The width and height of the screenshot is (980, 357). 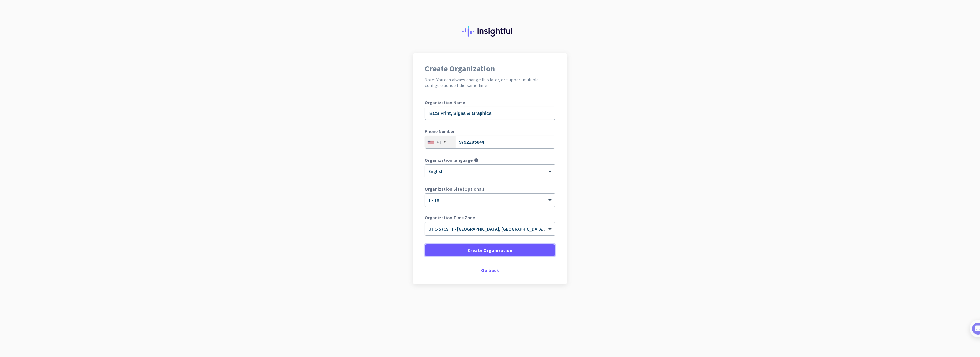 I want to click on i: help, so click(x=476, y=160).